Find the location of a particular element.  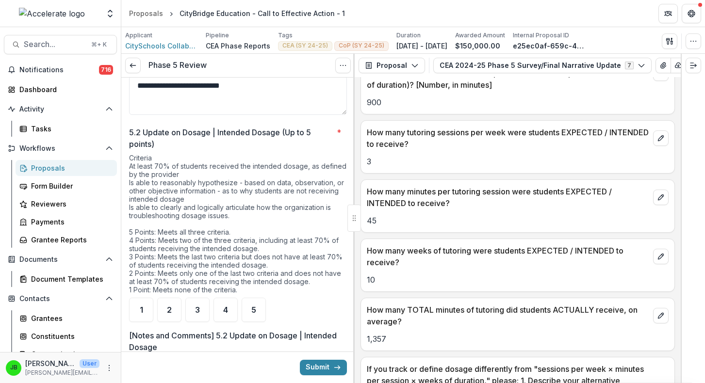

button: CEA 2024-25 Phase 5 Survey/Final Narrative Update7 is located at coordinates (542, 65).